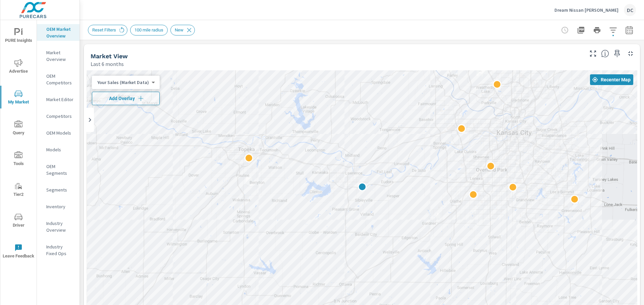 This screenshot has height=305, width=644. Describe the element at coordinates (613, 30) in the screenshot. I see `button: Apply Filters` at that location.